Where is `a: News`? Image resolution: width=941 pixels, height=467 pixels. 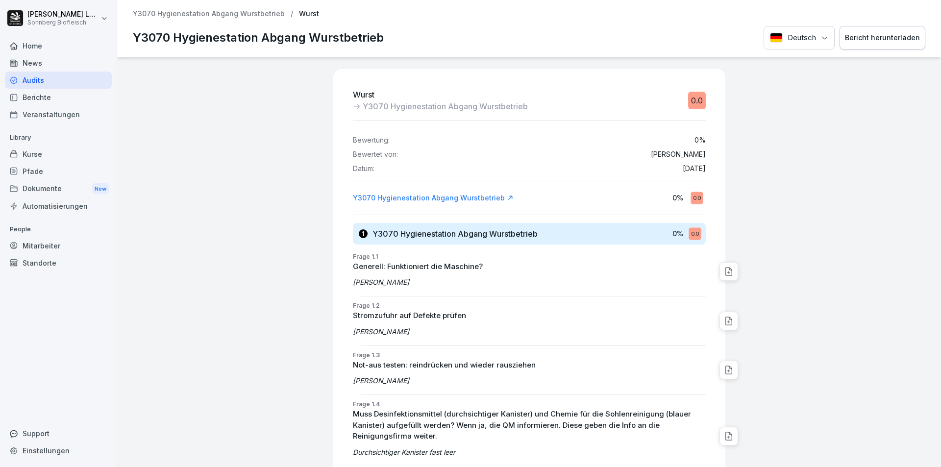 a: News is located at coordinates (58, 63).